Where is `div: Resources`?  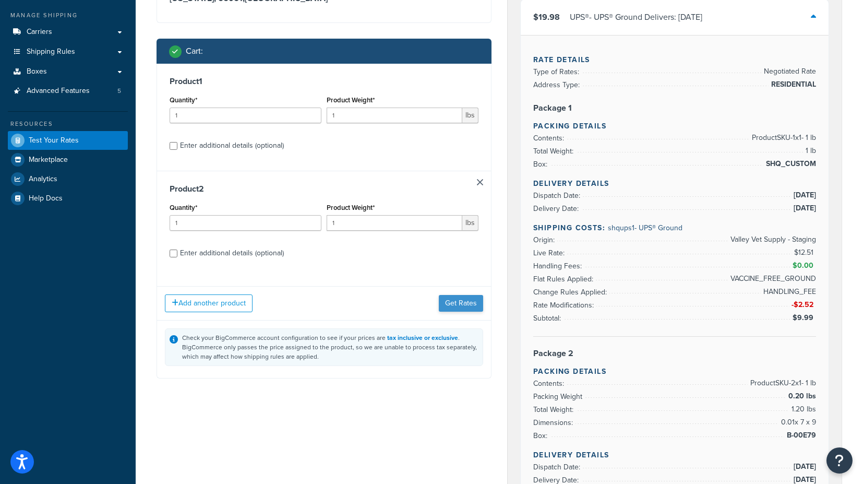
div: Resources is located at coordinates (68, 124).